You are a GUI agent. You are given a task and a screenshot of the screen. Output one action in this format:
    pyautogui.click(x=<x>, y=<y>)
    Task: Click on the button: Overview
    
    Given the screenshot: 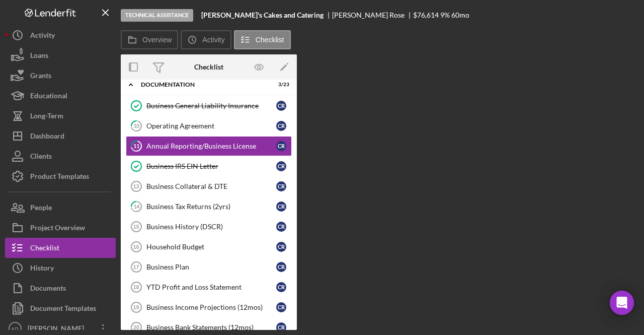 What is the action you would take?
    pyautogui.click(x=149, y=40)
    